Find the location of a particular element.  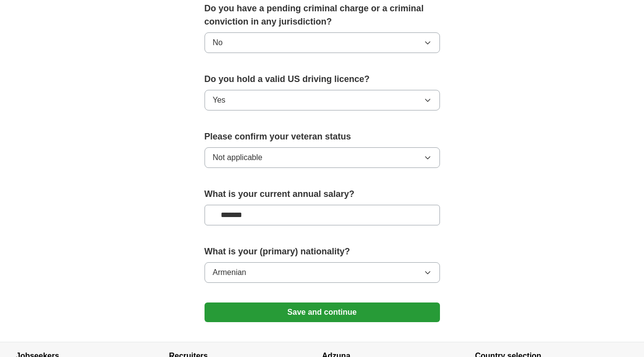

button: Yes is located at coordinates (323, 100).